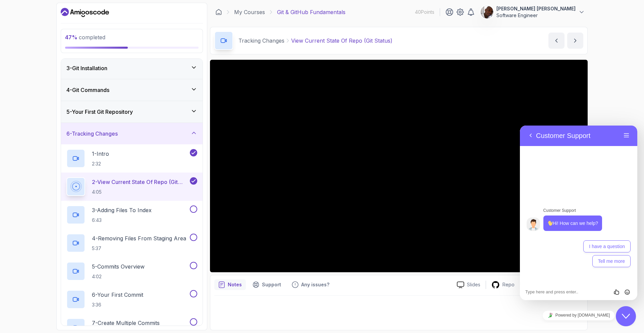  Describe the element at coordinates (132, 214) in the screenshot. I see `button: 3-Adding Files To Index6:43` at that location.